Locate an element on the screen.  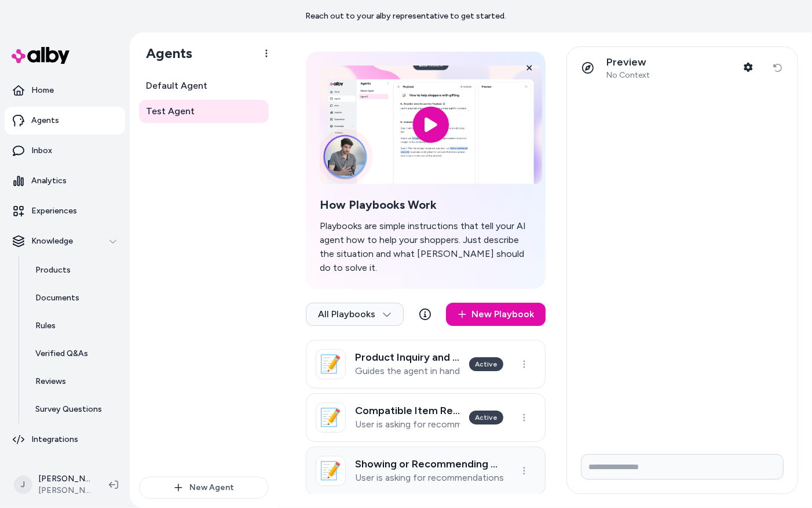
p: Verified Q&As is located at coordinates (61, 353).